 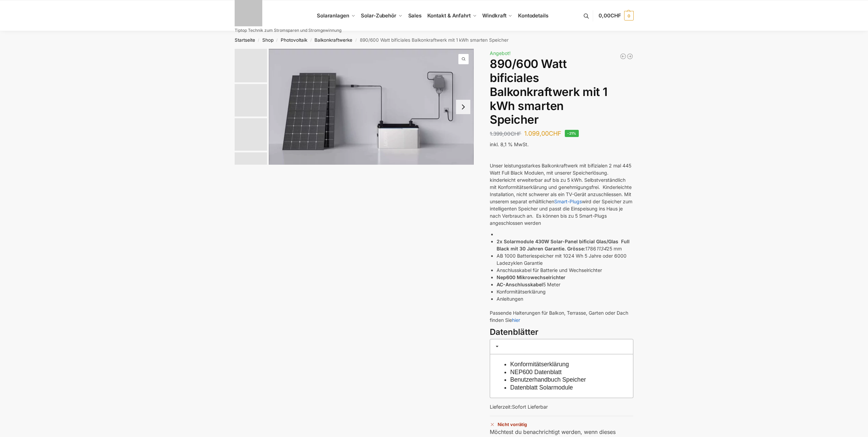 I want to click on span: Sales, so click(x=415, y=15).